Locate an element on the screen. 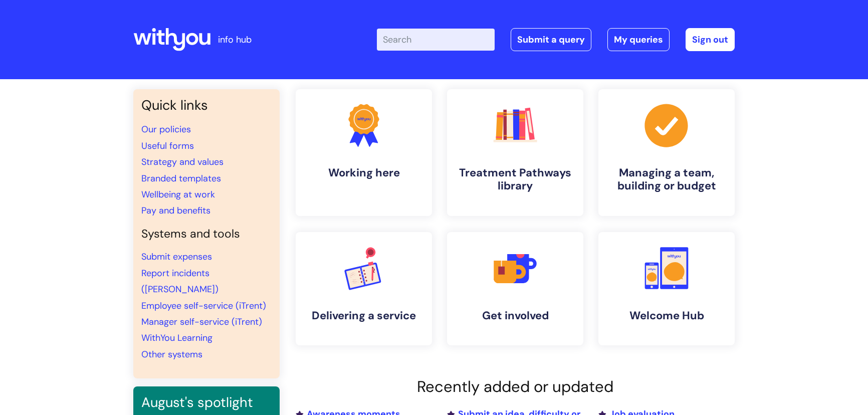  h2: Recently added or updated is located at coordinates (515, 387).